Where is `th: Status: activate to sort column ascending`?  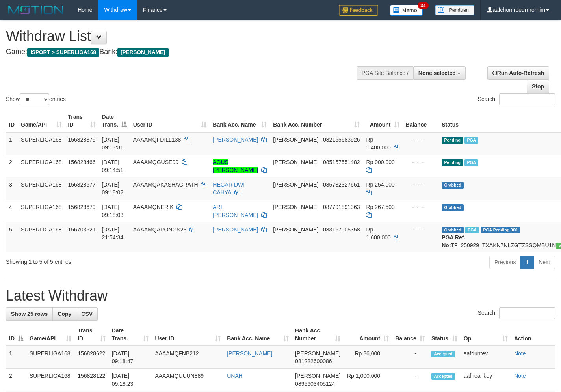 th: Status: activate to sort column ascending is located at coordinates (444, 334).